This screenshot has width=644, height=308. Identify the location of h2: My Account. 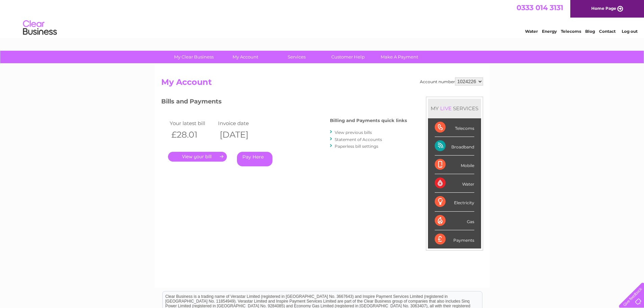
(322, 84).